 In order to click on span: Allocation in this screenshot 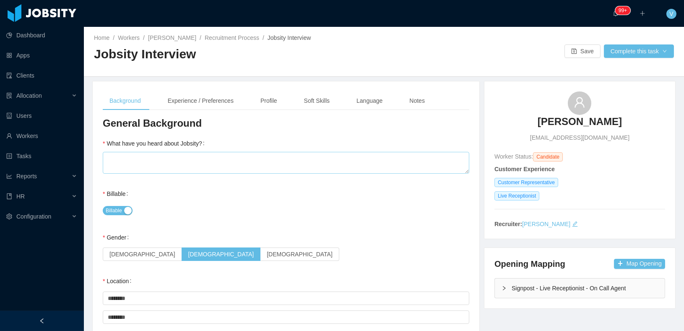, I will do `click(29, 96)`.